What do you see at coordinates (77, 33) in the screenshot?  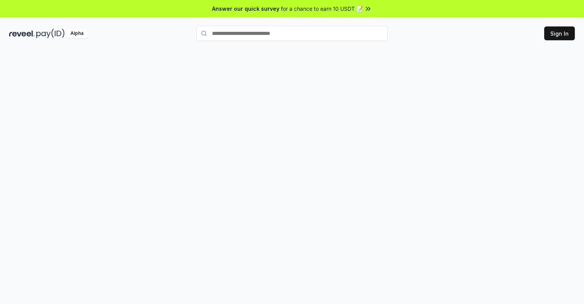 I see `div: Alpha` at bounding box center [77, 33].